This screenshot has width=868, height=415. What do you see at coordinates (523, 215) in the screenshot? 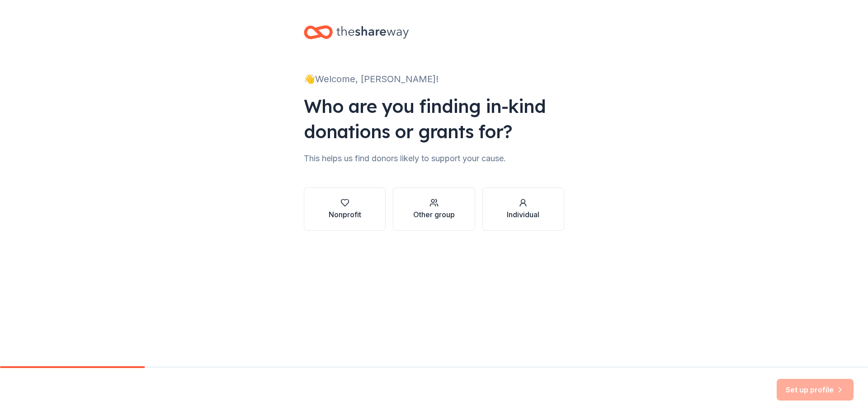
I see `div: Individual` at bounding box center [523, 215].